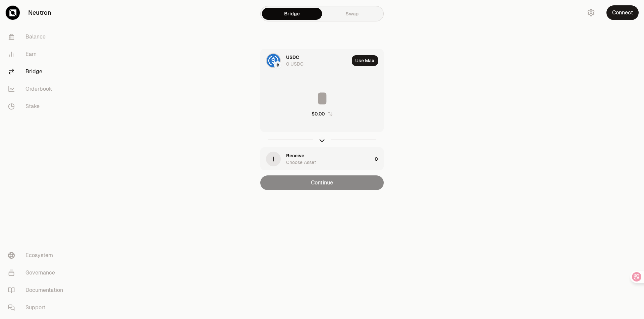  Describe the element at coordinates (38, 54) in the screenshot. I see `a: Earn` at that location.